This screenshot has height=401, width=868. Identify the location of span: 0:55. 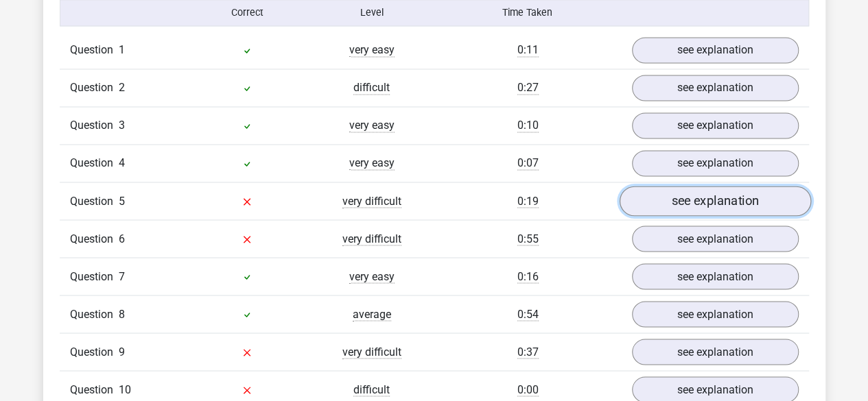
(527, 238).